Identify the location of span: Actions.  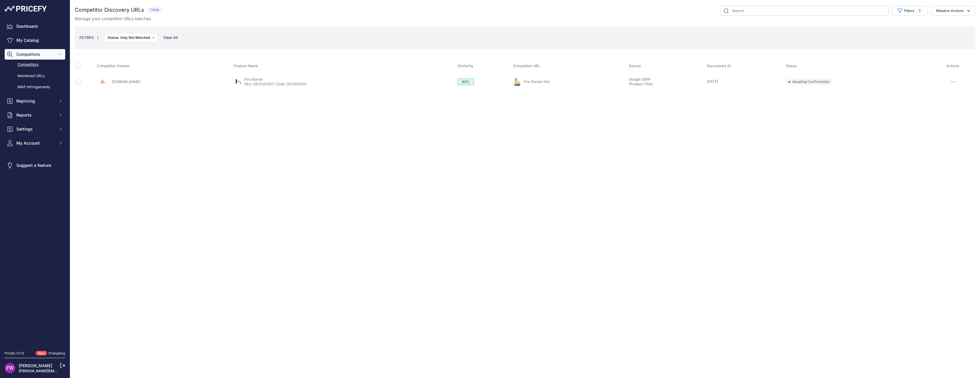
(953, 66).